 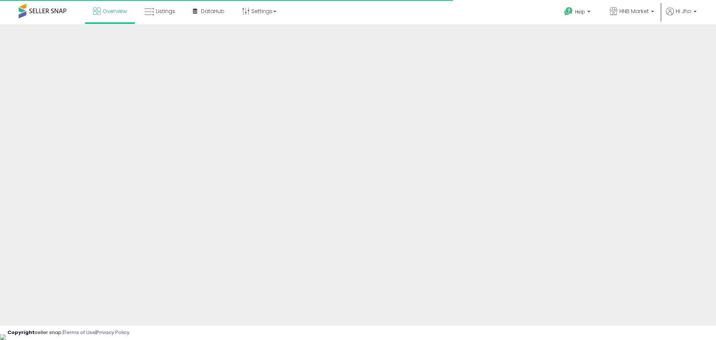 I want to click on span: HNB Market, so click(x=634, y=11).